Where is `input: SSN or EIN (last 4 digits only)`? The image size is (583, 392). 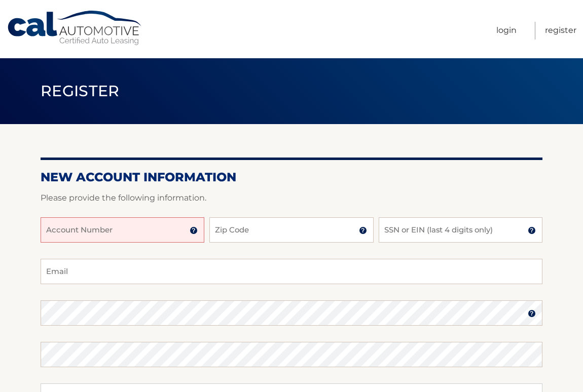
input: SSN or EIN (last 4 digits only) is located at coordinates (460, 230).